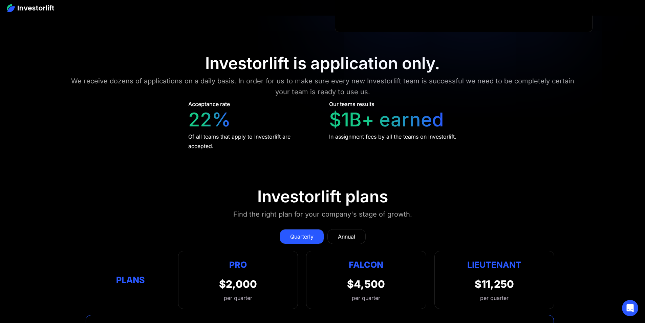 The height and width of the screenshot is (323, 645). I want to click on div: Annual, so click(346, 236).